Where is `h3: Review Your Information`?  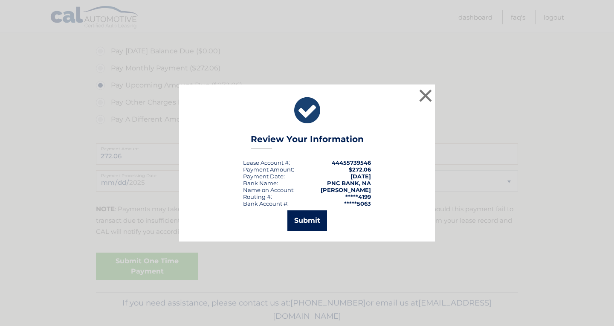 h3: Review Your Information is located at coordinates (307, 141).